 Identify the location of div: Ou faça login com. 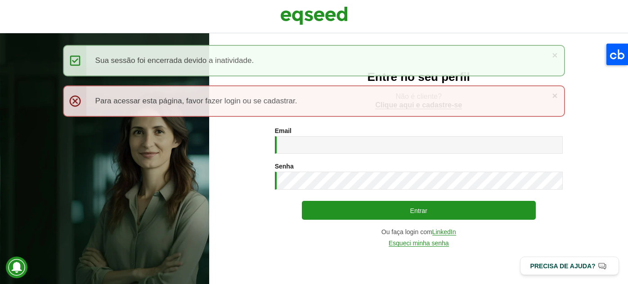
(419, 232).